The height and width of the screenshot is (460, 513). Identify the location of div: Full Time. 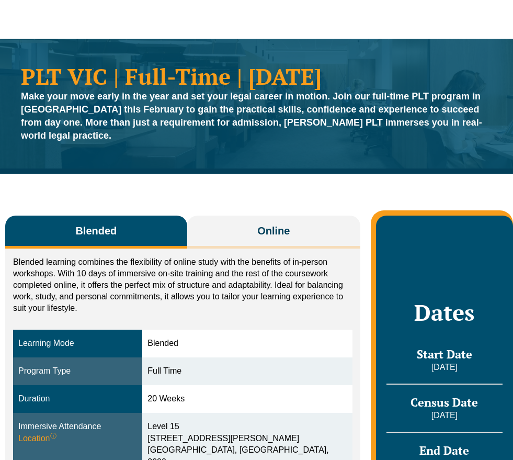
(247, 371).